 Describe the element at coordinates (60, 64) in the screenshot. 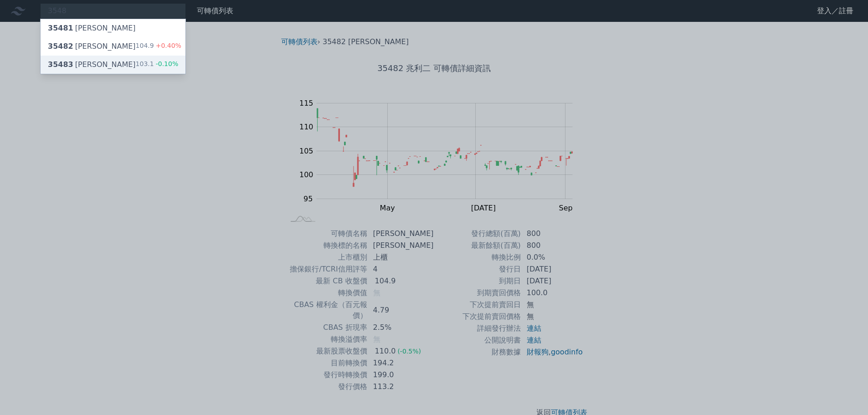

I see `span: 35483` at that location.